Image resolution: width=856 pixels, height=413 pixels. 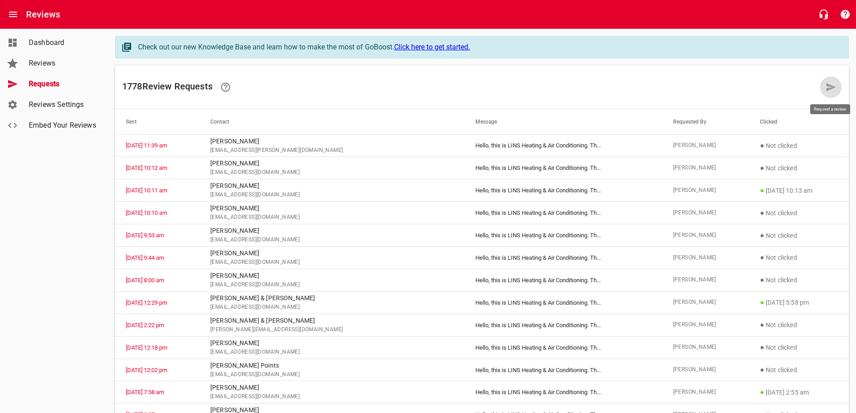 I want to click on button: Live Chat, so click(x=823, y=14).